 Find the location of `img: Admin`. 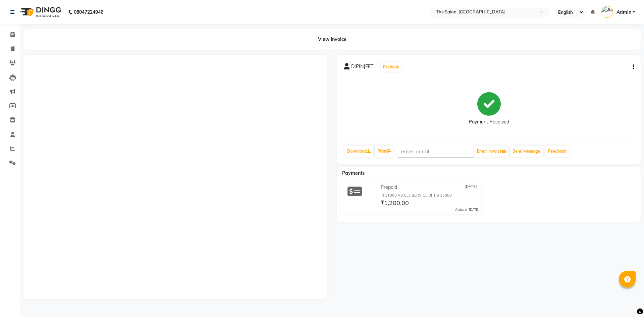

img: Admin is located at coordinates (607, 12).